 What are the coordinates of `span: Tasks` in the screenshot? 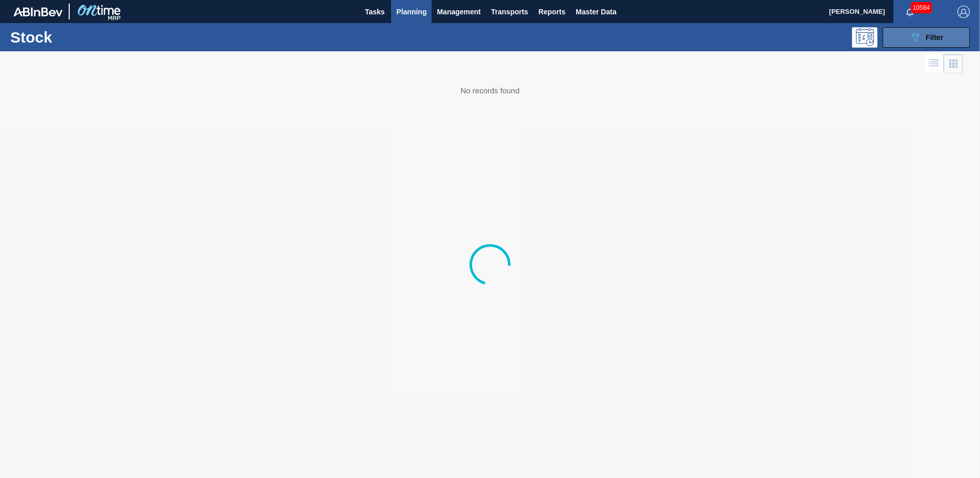 It's located at (374, 11).